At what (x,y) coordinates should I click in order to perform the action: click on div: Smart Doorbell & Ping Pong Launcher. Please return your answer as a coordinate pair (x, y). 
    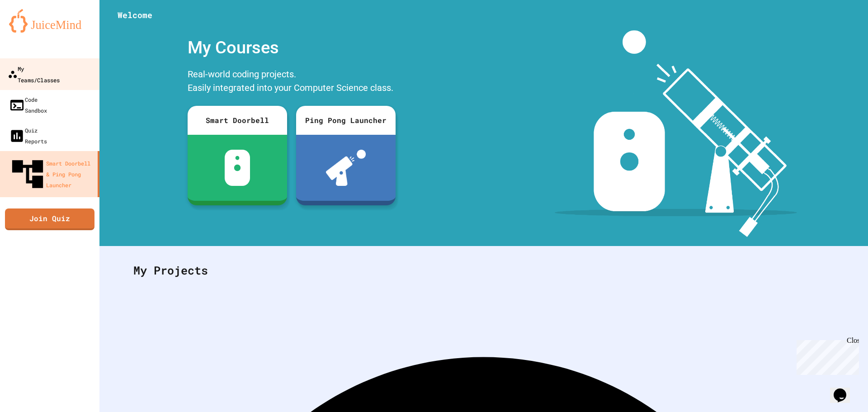
    Looking at the image, I should click on (51, 174).